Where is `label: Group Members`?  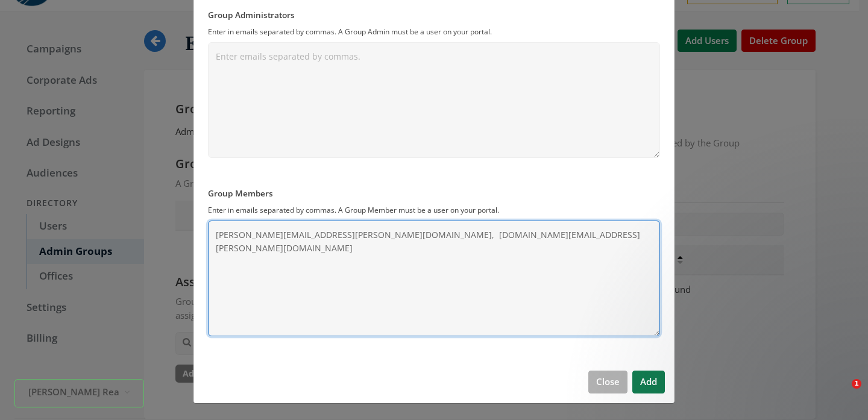 label: Group Members is located at coordinates (434, 193).